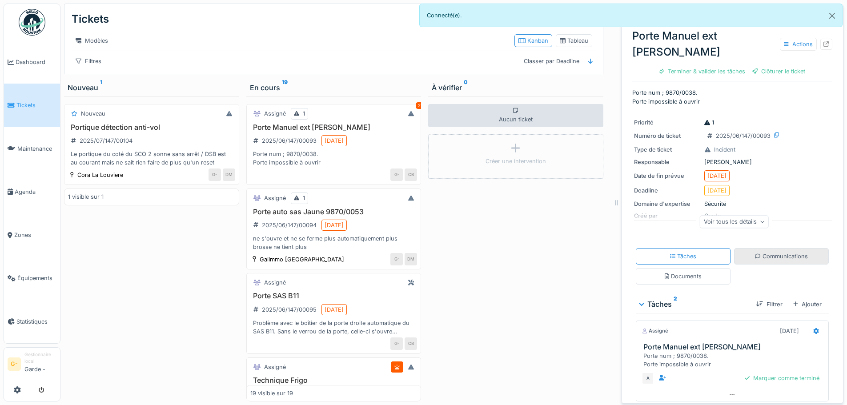  What do you see at coordinates (32, 278) in the screenshot?
I see `a: Équipements` at bounding box center [32, 278].